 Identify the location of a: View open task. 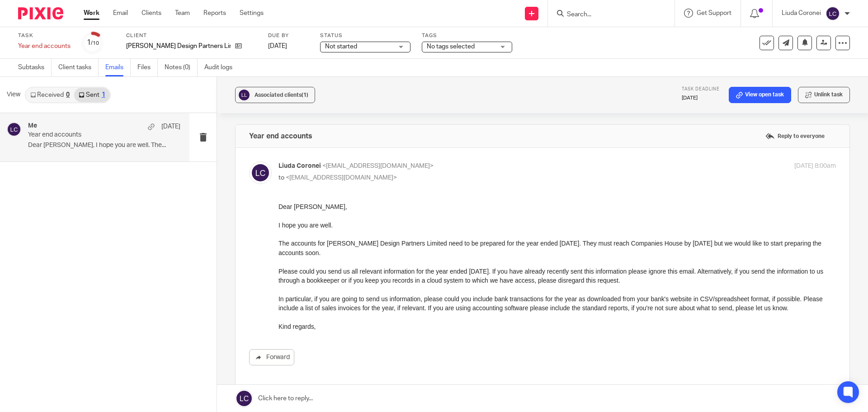
(760, 95).